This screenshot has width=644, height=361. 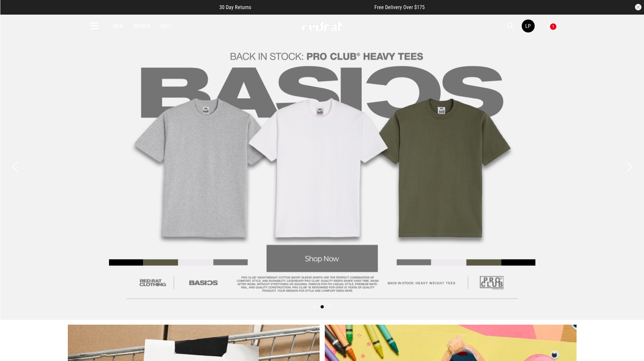 What do you see at coordinates (553, 27) in the screenshot?
I see `div: 1` at bounding box center [553, 27].